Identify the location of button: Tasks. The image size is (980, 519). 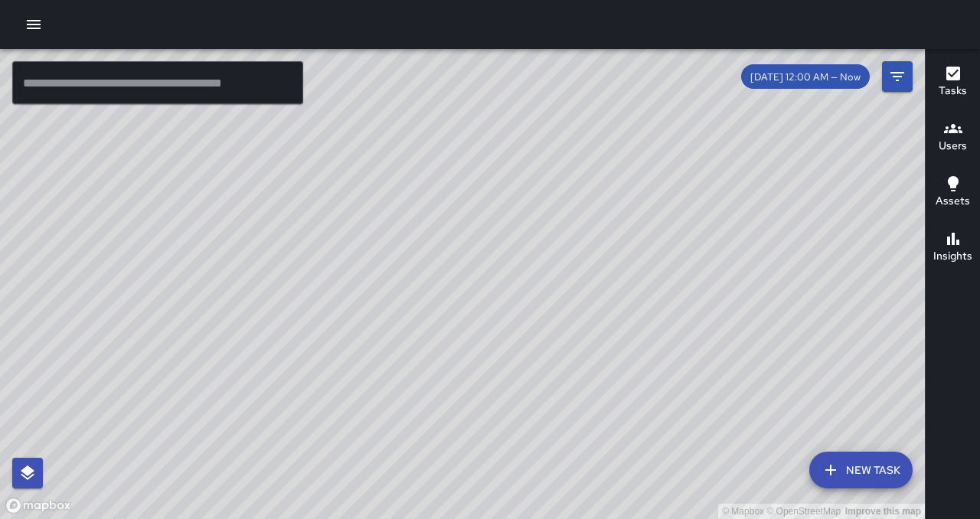
(953, 82).